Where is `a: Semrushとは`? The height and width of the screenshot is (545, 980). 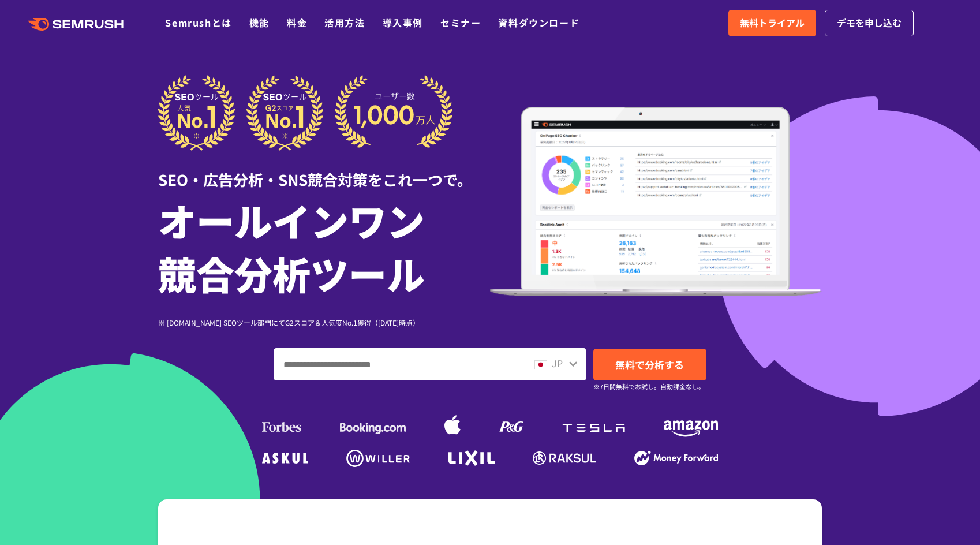
a: Semrushとは is located at coordinates (198, 23).